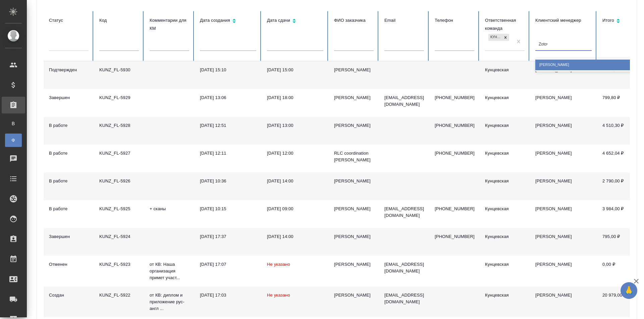 Image resolution: width=644 pixels, height=319 pixels. Describe the element at coordinates (505, 24) in the screenshot. I see `div: Ответственная команда` at that location.